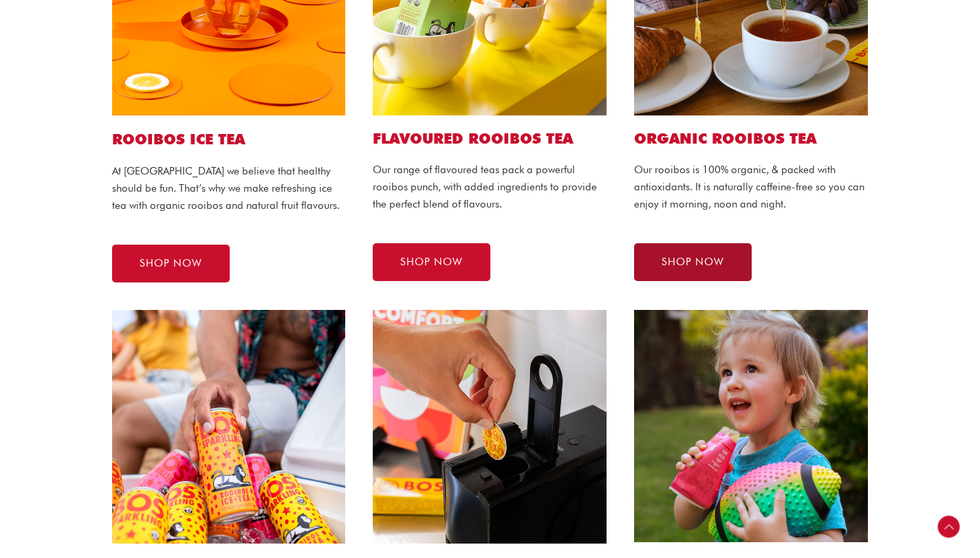 This screenshot has height=558, width=980. What do you see at coordinates (751, 187) in the screenshot?
I see `p: Our rooibos is 100% organic, & packed with antioxidants. It is naturally caffeine-free so you can...` at bounding box center [751, 187].